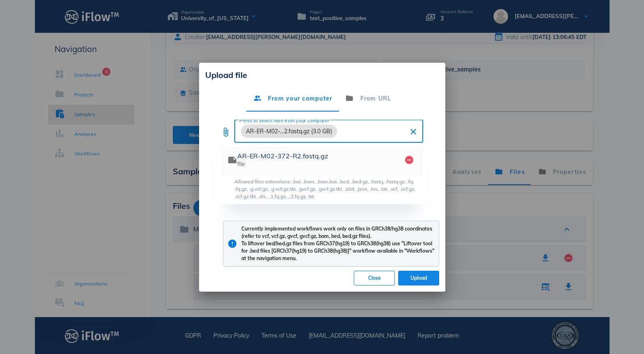  What do you see at coordinates (329, 189) in the screenshot?
I see `div: Allowed files extensions: .bai, .bam, .bam.bai, .bed, .bed.gz, .fastq, .fastq.gz, .fq, .fq.gz, .g...` at bounding box center [329, 189].